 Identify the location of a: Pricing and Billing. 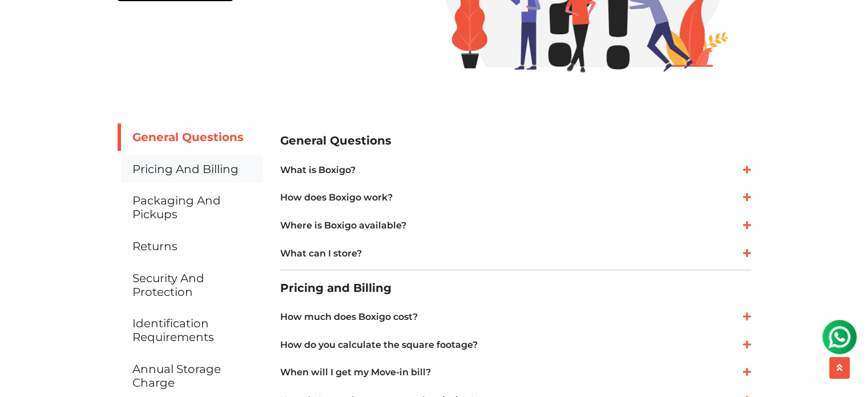
(190, 169).